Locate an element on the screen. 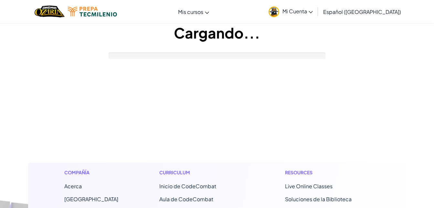 Image resolution: width=434 pixels, height=208 pixels. a: Soluciones de la Biblioteca is located at coordinates (319, 199).